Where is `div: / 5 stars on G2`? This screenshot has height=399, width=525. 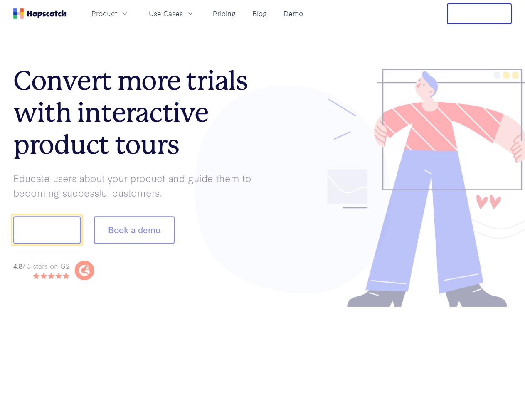
div: / 5 stars on G2 is located at coordinates (41, 266).